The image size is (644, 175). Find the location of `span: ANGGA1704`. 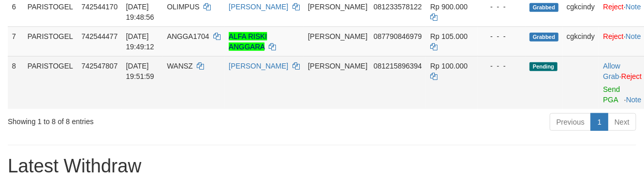

span: ANGGA1704 is located at coordinates (188, 37).